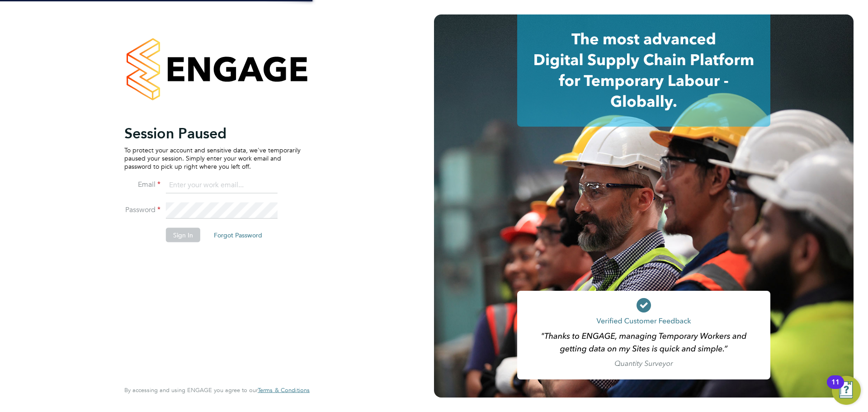 The image size is (868, 412). What do you see at coordinates (212, 158) in the screenshot?
I see `p: To protect your account and sensitive data, we've temporarily paused your session. Simply enter y...` at bounding box center [212, 158].